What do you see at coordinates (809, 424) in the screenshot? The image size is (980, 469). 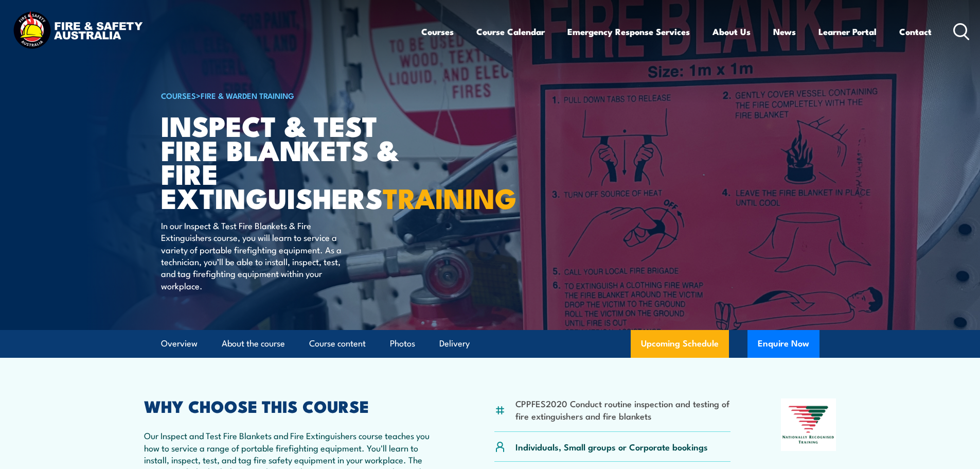 I see `img: Nationally Recognised Training logo.` at bounding box center [809, 424].